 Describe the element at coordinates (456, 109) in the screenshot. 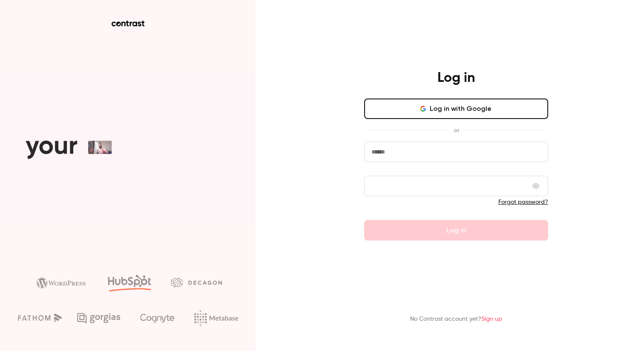

I see `button: Log in with Google` at that location.